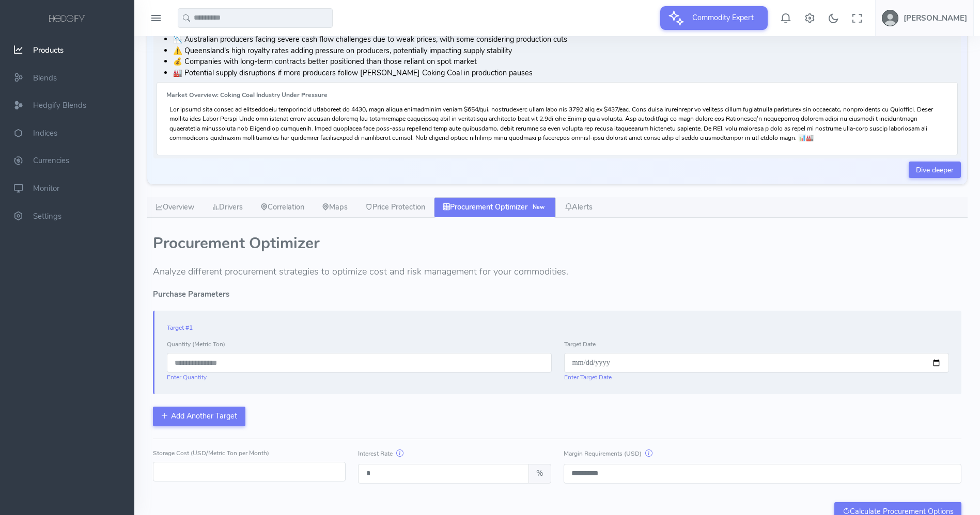  I want to click on a: Commodity Expert, so click(713, 18).